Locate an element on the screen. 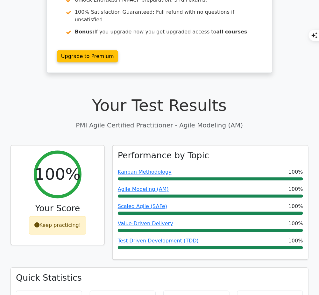 The height and width of the screenshot is (295, 319). a: Agile Modeling (AM) is located at coordinates (143, 189).